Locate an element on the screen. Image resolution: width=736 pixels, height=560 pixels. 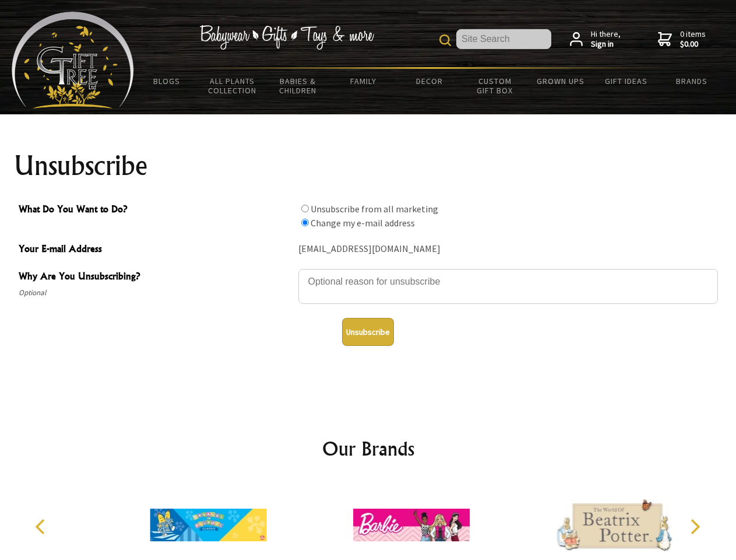
span: What Do You Want to Do? is located at coordinates (156, 210).